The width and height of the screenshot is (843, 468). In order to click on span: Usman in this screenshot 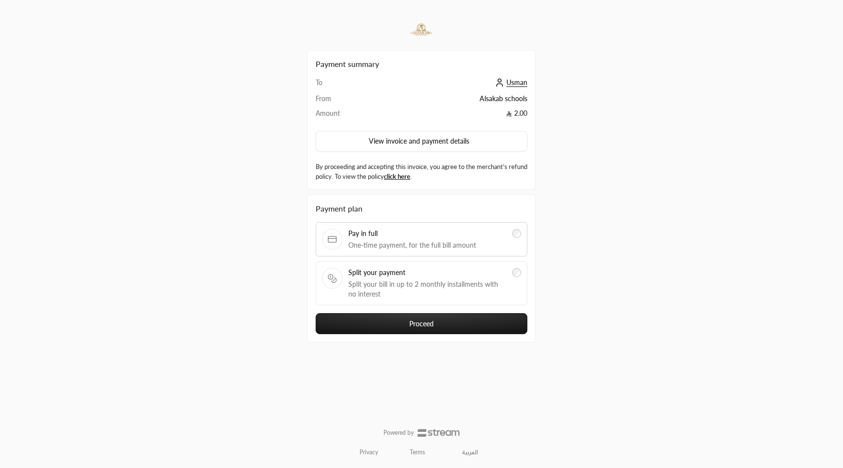, I will do `click(517, 82)`.